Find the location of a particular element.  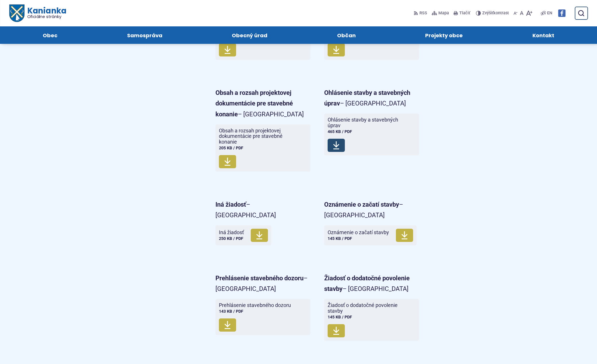

a: Projekty obce is located at coordinates (444, 35).